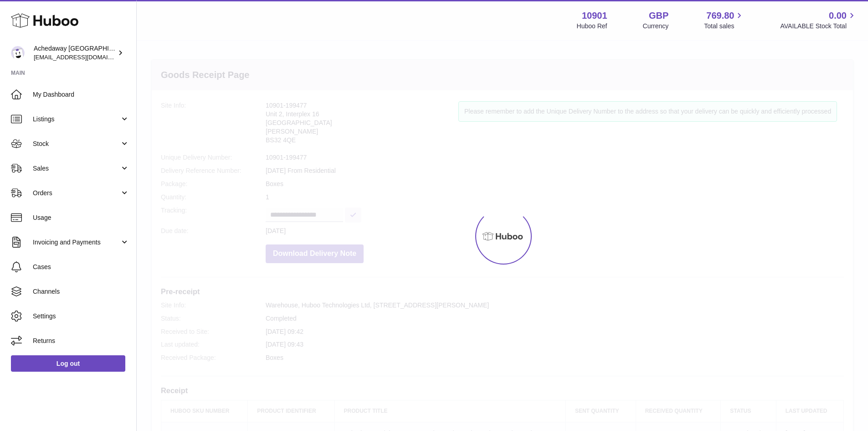 The width and height of the screenshot is (868, 431). Describe the element at coordinates (592, 26) in the screenshot. I see `div: Huboo Ref` at that location.